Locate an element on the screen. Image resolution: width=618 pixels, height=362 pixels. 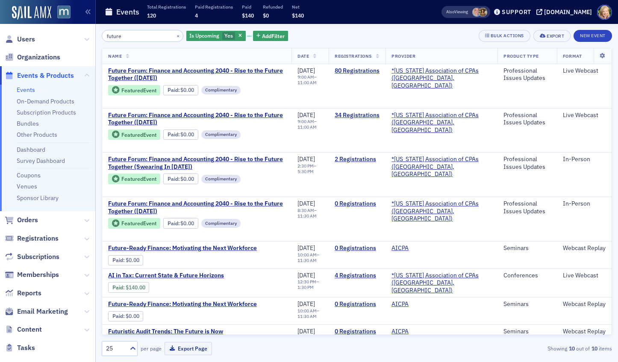
span: Future Forum: Finance and Accounting 2040 - Rise to the Future Together (November 2025) is located at coordinates (197, 119).